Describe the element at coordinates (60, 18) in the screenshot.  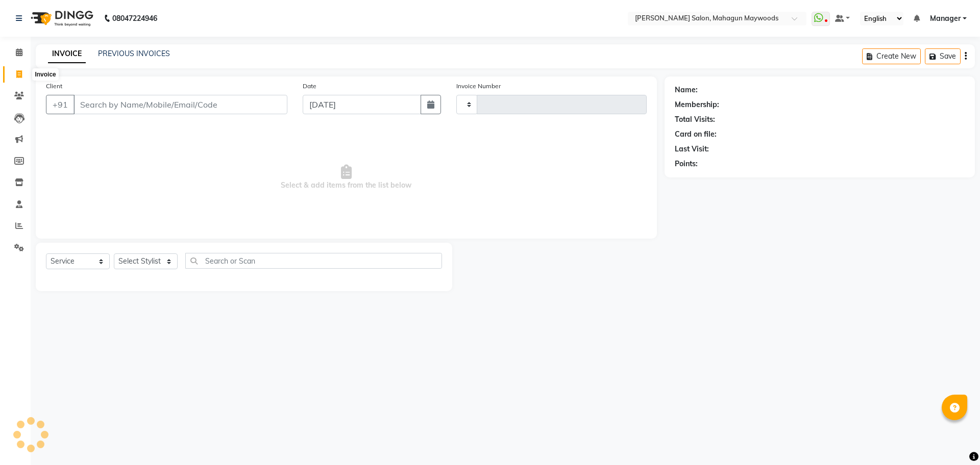
I see `img: logo` at that location.